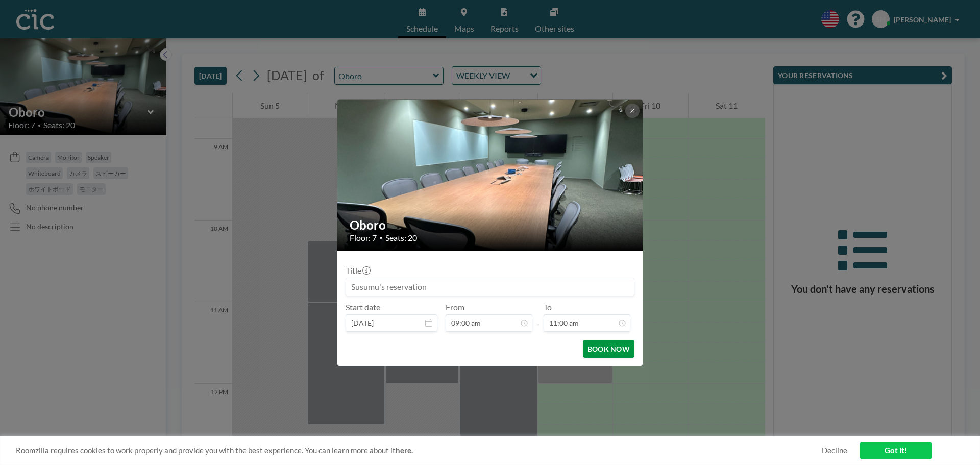  What do you see at coordinates (405, 451) in the screenshot?
I see `a: here.` at bounding box center [405, 451].